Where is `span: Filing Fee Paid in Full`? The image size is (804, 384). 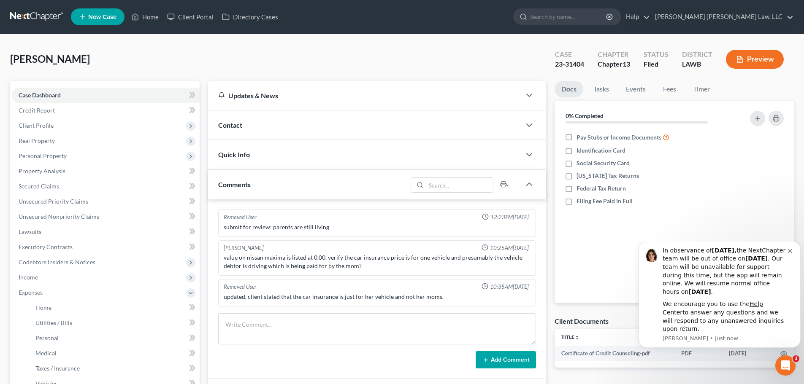
span: Filing Fee Paid in Full is located at coordinates (604, 201).